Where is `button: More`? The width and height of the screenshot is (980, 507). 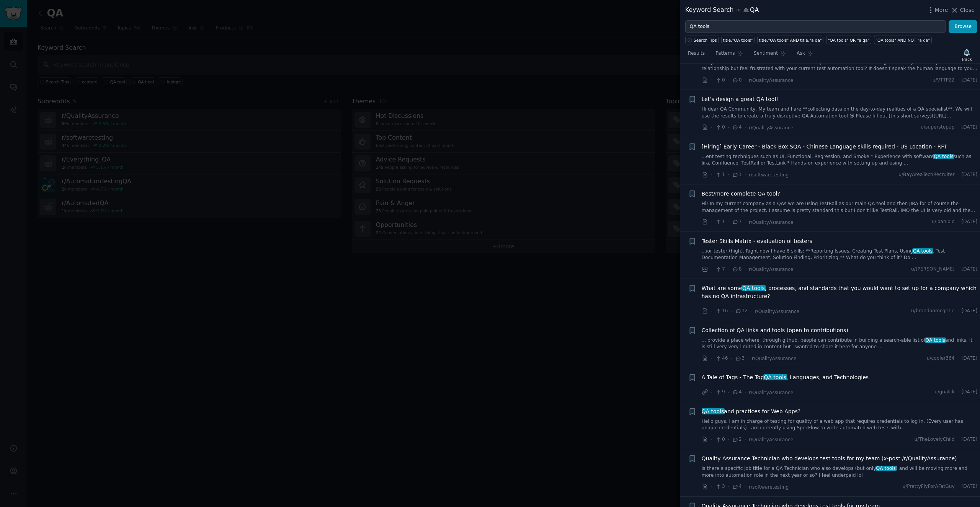 button: More is located at coordinates (937, 10).